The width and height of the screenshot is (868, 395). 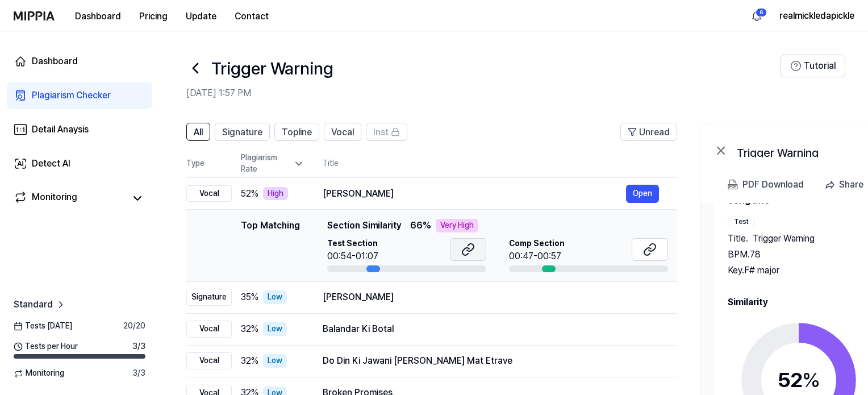 I want to click on span: 20 / 20, so click(x=134, y=327).